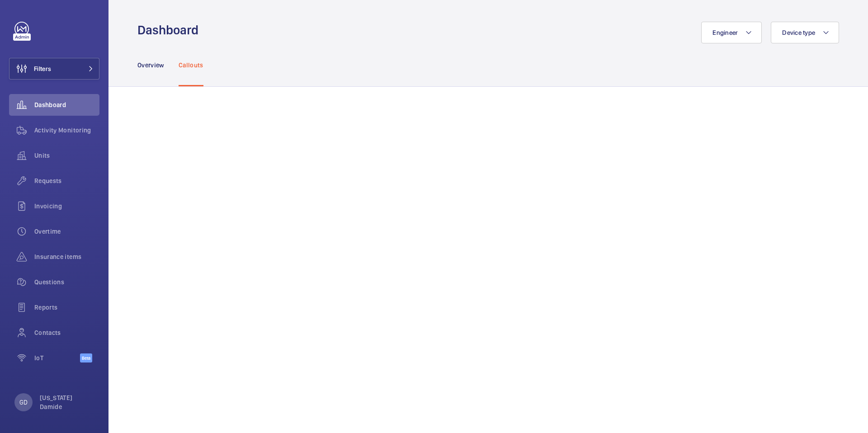 The height and width of the screenshot is (433, 868). Describe the element at coordinates (43, 69) in the screenshot. I see `span: Filters` at that location.